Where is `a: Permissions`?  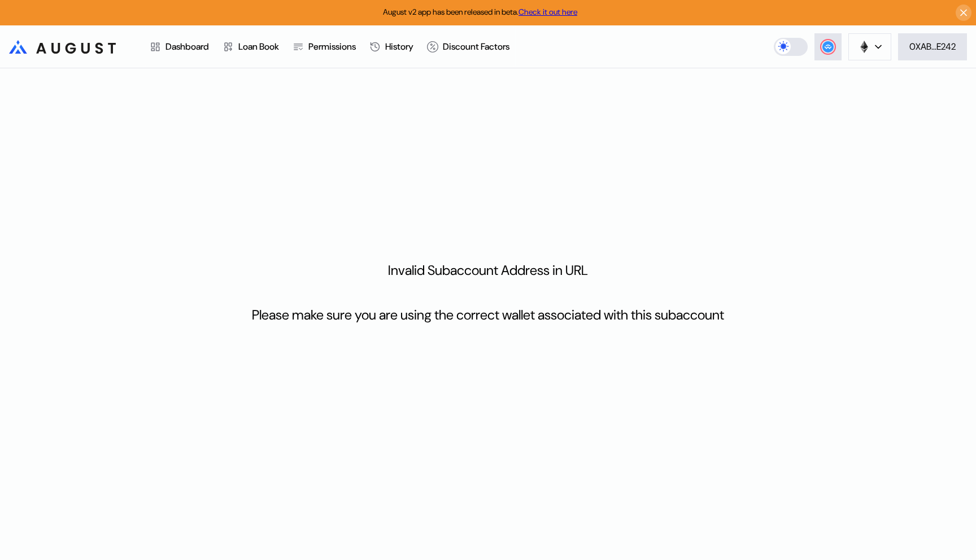
a: Permissions is located at coordinates (324, 47).